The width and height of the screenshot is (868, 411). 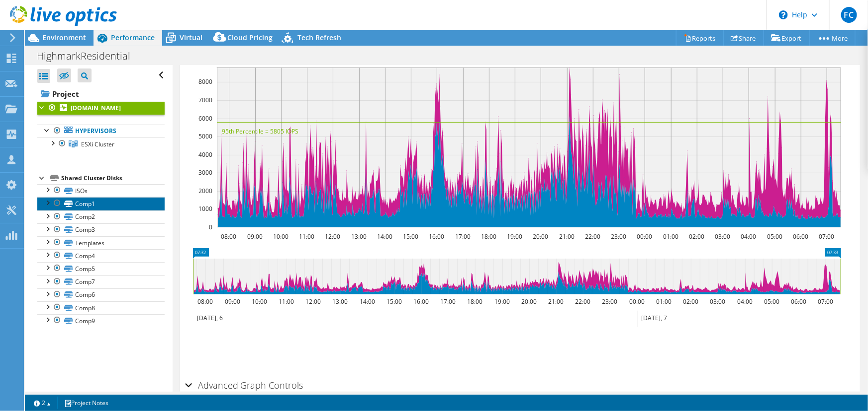 I want to click on a: Hypervisors, so click(x=101, y=131).